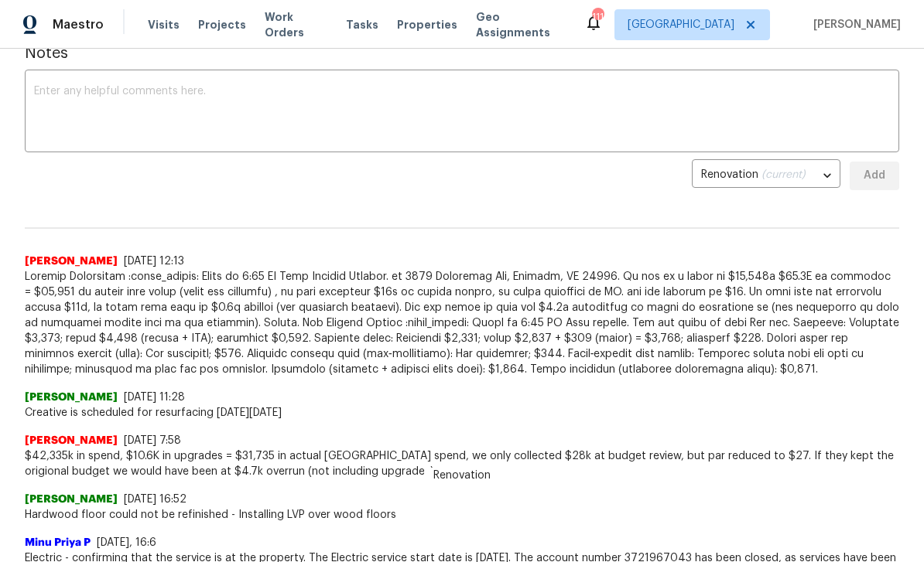 The height and width of the screenshot is (562, 924). Describe the element at coordinates (521, 25) in the screenshot. I see `span: Geo Assignments` at that location.